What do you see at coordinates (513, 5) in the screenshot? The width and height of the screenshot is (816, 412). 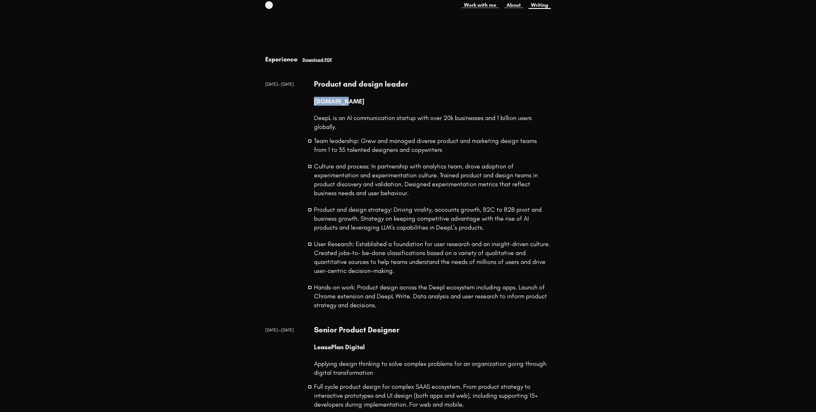 I see `a: About` at bounding box center [513, 5].